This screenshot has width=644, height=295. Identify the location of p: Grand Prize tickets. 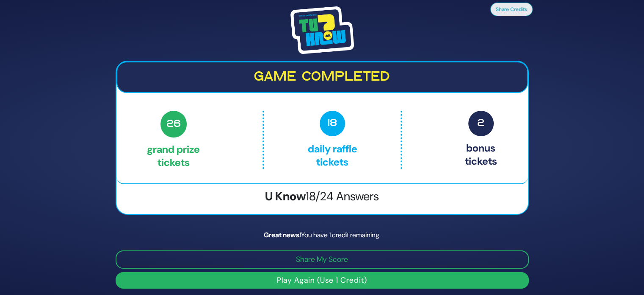
(173, 139).